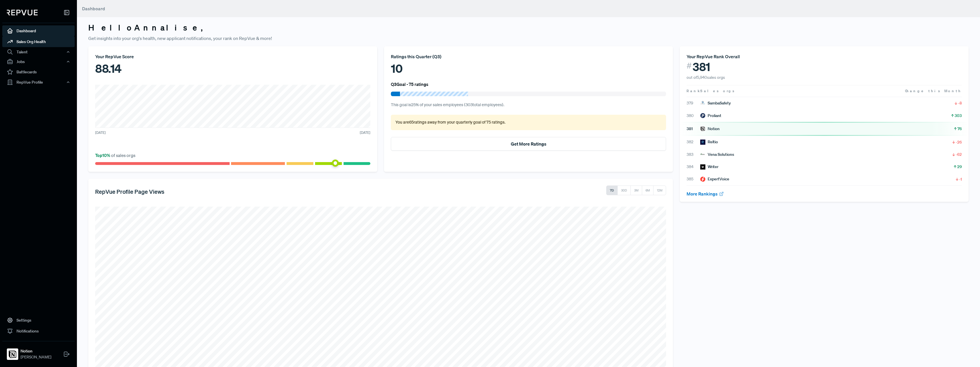 This screenshot has height=367, width=980. Describe the element at coordinates (529, 122) in the screenshot. I see `p: You are 65 ratings away from your quarterly goal of 75 ratings .` at that location.